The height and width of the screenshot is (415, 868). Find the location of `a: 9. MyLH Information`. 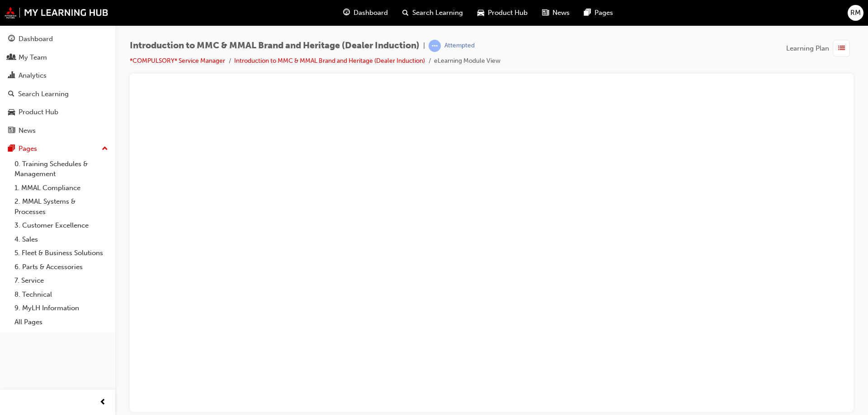

a: 9. MyLH Information is located at coordinates (61, 309).